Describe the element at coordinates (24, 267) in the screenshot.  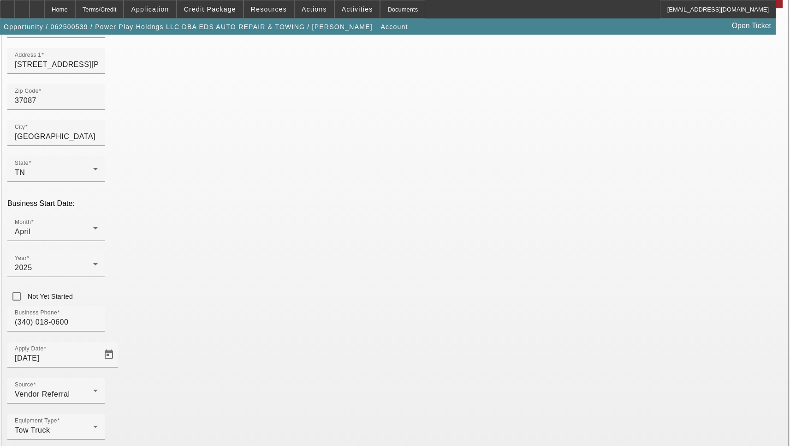
I see `span: 2025` at that location.